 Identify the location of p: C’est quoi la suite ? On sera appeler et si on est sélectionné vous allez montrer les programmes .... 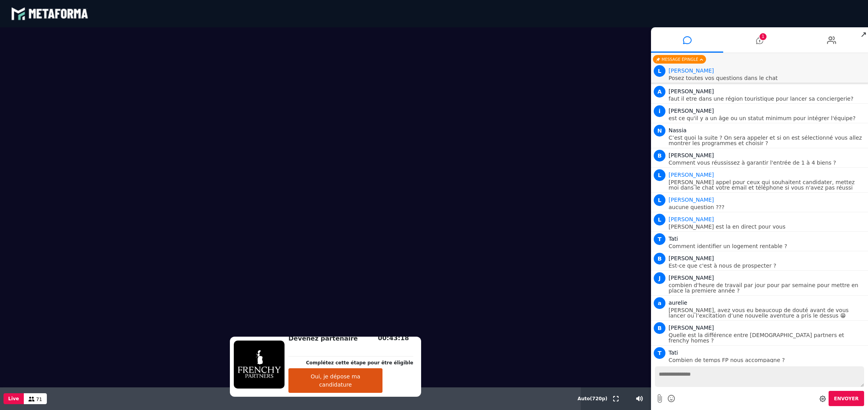
(767, 140).